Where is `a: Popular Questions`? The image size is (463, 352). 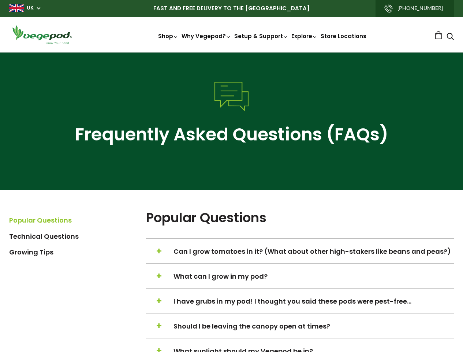 a: Popular Questions is located at coordinates (40, 220).